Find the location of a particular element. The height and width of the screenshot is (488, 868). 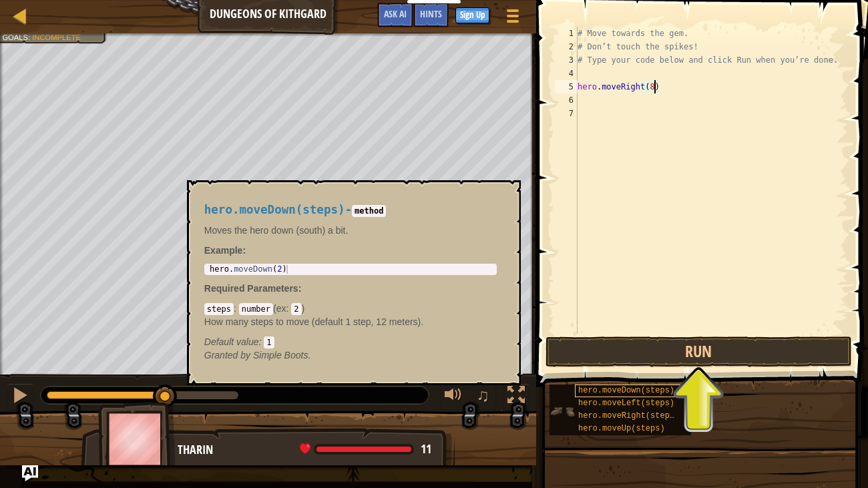

span: Example is located at coordinates (224, 250).